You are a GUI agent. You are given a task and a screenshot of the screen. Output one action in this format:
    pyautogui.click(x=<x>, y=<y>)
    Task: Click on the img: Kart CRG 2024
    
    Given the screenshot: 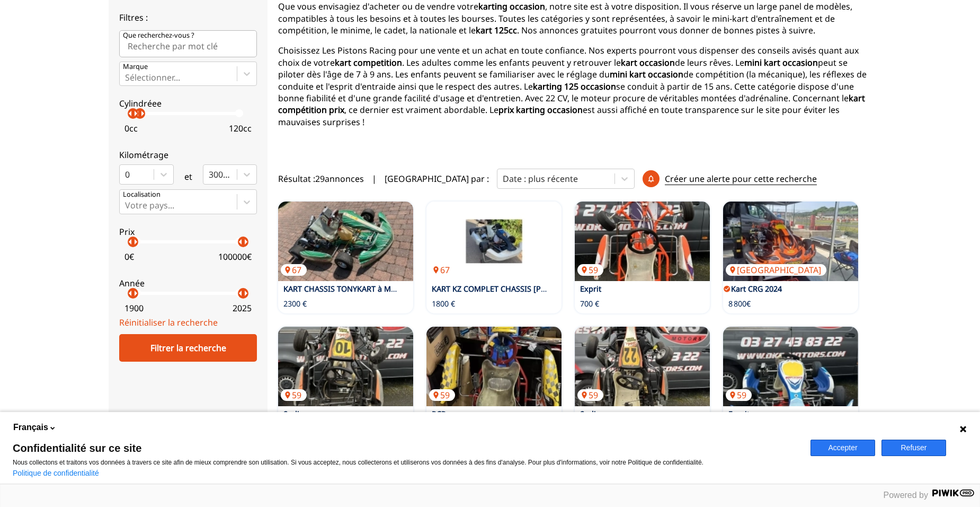 What is the action you would take?
    pyautogui.click(x=790, y=241)
    